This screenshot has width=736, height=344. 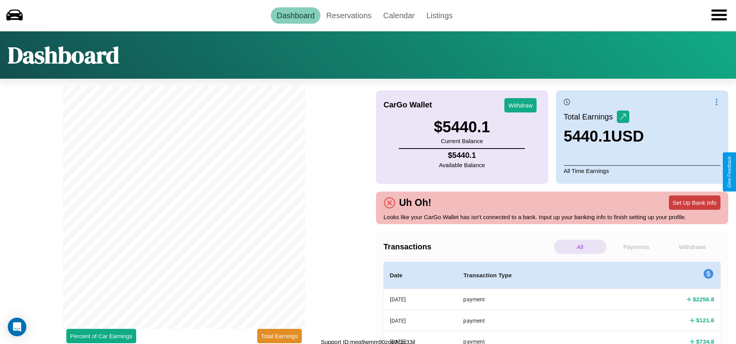 I want to click on a: Calendar, so click(x=399, y=16).